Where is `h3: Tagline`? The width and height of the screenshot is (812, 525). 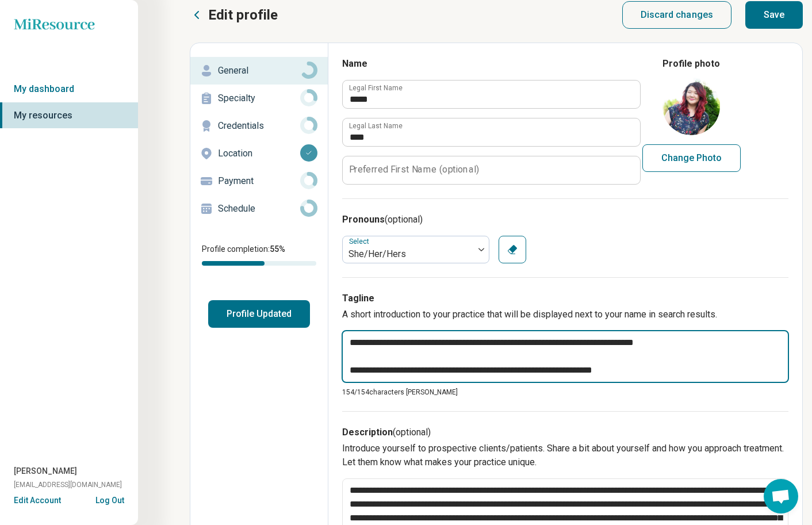
h3: Tagline is located at coordinates (565, 299).